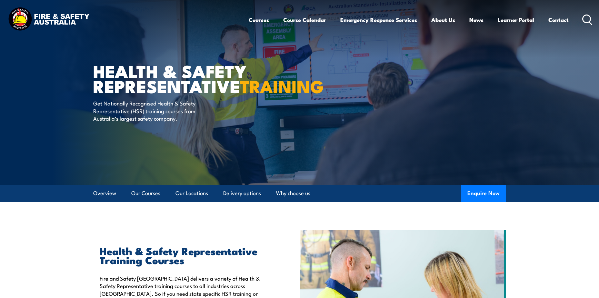  Describe the element at coordinates (259, 20) in the screenshot. I see `a: Courses` at that location.